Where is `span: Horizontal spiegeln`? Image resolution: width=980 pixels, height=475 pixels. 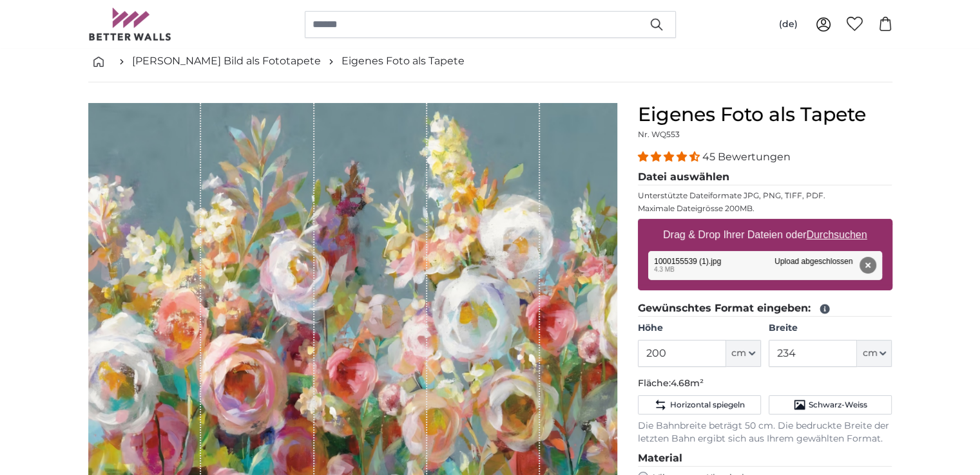
span: Horizontal spiegeln is located at coordinates (707, 405).